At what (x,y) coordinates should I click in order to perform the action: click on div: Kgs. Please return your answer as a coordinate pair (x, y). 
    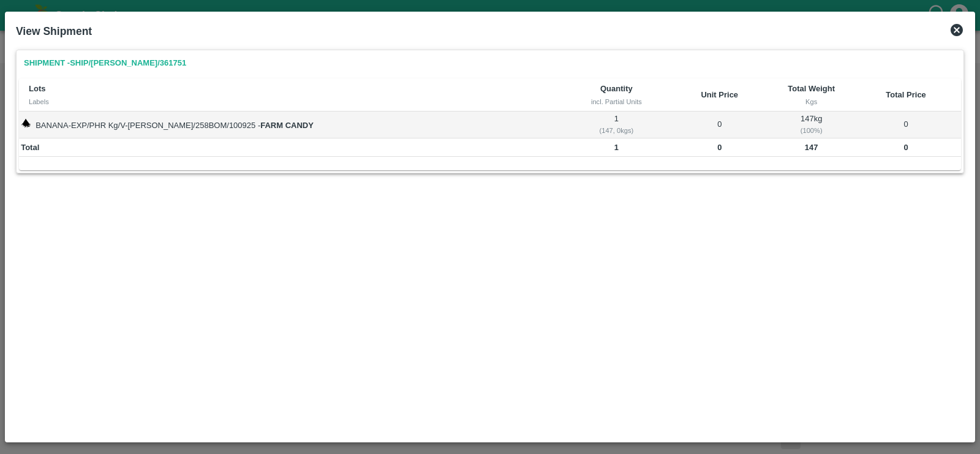
    Looking at the image, I should click on (811, 102).